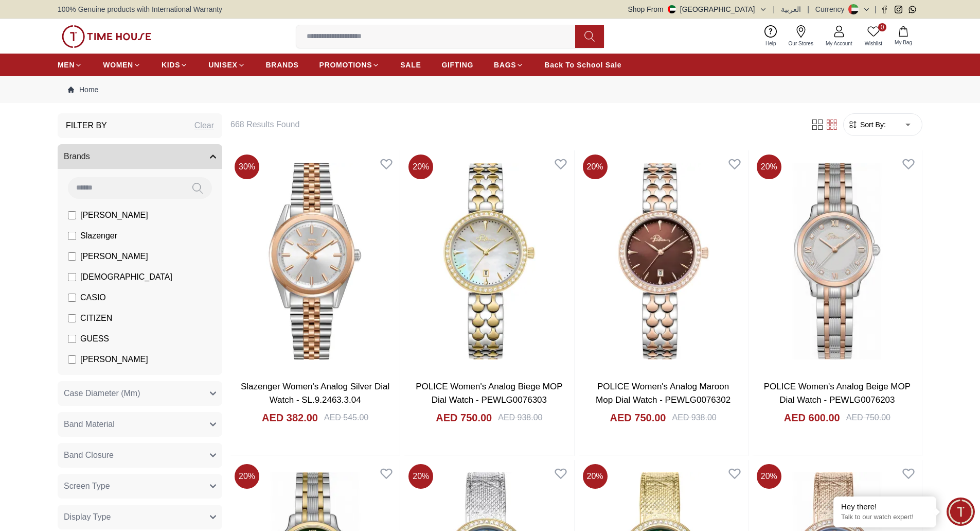 The width and height of the screenshot is (980, 531). Describe the element at coordinates (505, 65) in the screenshot. I see `span: BAGS` at that location.